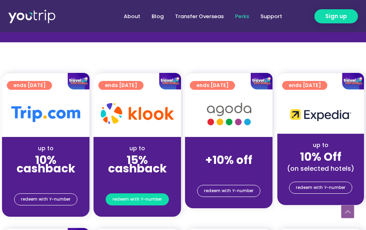 The height and width of the screenshot is (230, 366). Describe the element at coordinates (199, 16) in the screenshot. I see `a: Transfer Overseas` at that location.